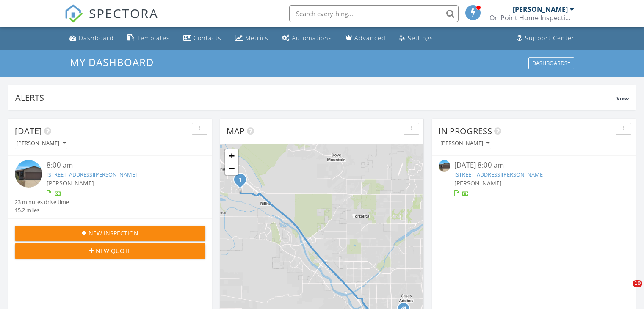  What do you see at coordinates (550, 38) in the screenshot?
I see `div: Support Center` at bounding box center [550, 38].